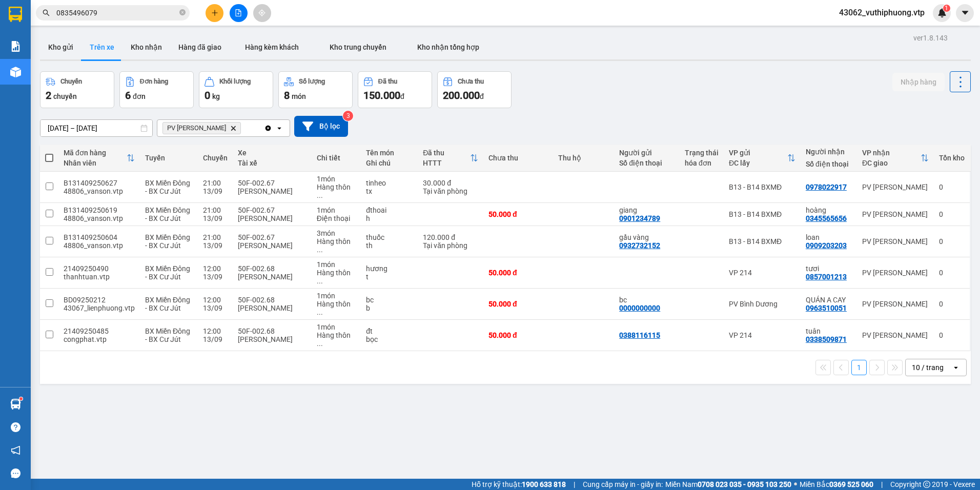 This screenshot has height=490, width=980. I want to click on div: PV Bình Dương, so click(762, 304).